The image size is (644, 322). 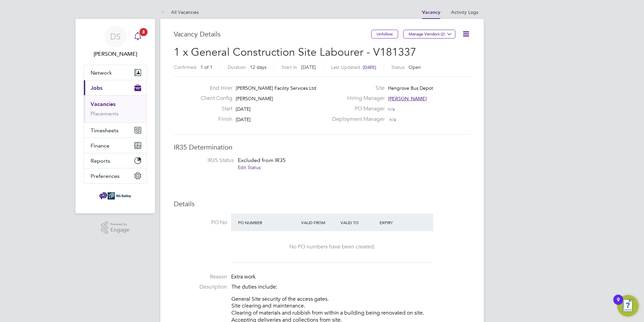 What do you see at coordinates (200, 222) in the screenshot?
I see `label: PO No` at bounding box center [200, 222].